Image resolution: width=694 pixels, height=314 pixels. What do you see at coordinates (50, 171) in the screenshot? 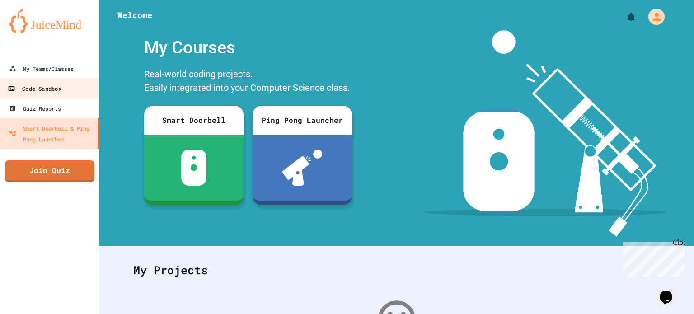
I see `a: Join Quiz` at bounding box center [50, 171].